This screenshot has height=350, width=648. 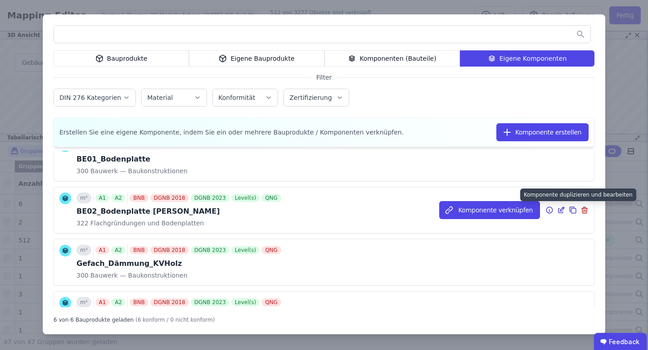 I want to click on span: Erstellen Sie eine eigene Komponente, indem Sie ein oder mehrere Bauprodukte / Komponenten verknü..., so click(x=231, y=132).